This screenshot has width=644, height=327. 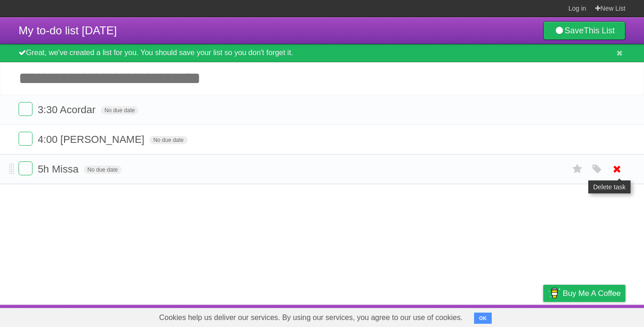 What do you see at coordinates (68, 109) in the screenshot?
I see `span: 3:30 Acordar` at bounding box center [68, 109].